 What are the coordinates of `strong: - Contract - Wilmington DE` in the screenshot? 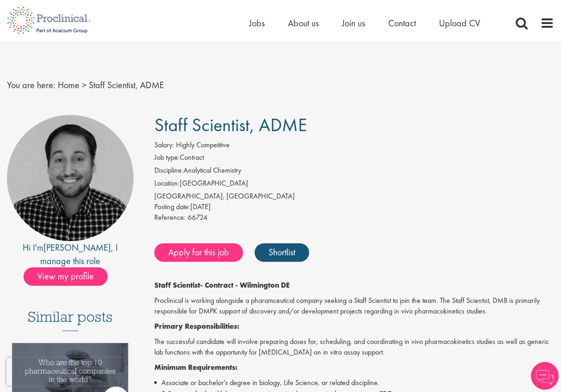 It's located at (245, 285).